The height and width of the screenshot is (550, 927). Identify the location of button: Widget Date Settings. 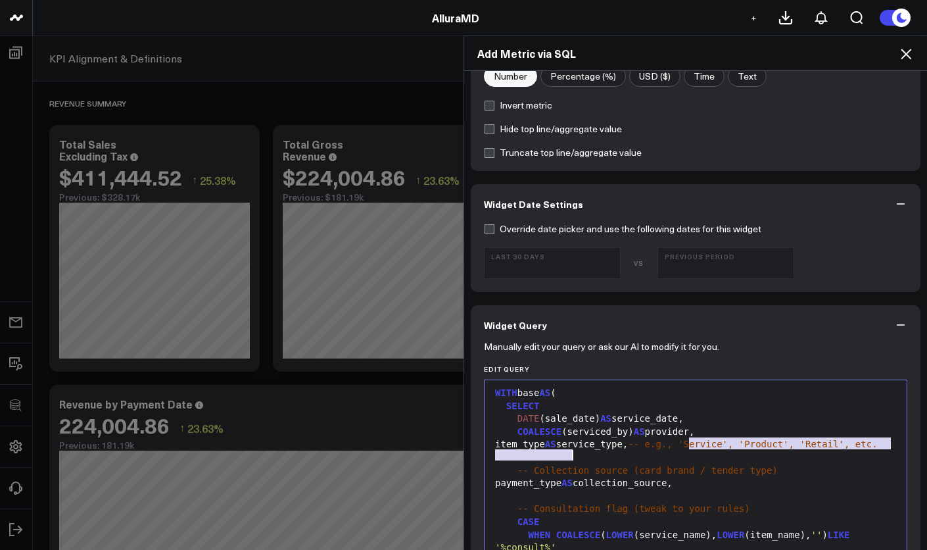
(695, 204).